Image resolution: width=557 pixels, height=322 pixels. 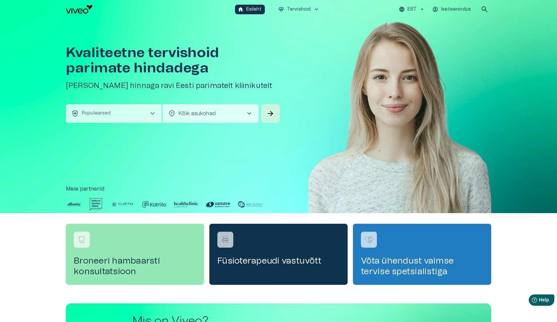 I want to click on a: homeEsileht, so click(x=250, y=9).